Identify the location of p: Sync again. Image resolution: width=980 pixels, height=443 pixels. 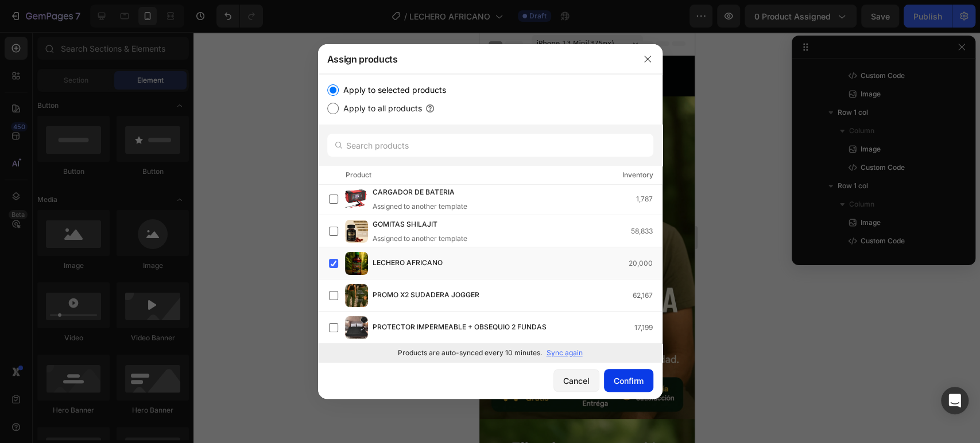
(565, 353).